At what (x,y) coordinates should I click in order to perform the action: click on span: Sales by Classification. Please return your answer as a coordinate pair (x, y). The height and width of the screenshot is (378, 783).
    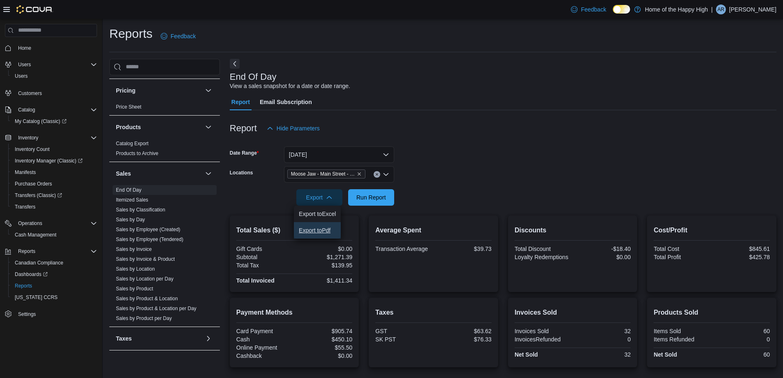
    Looking at the image, I should click on (141, 210).